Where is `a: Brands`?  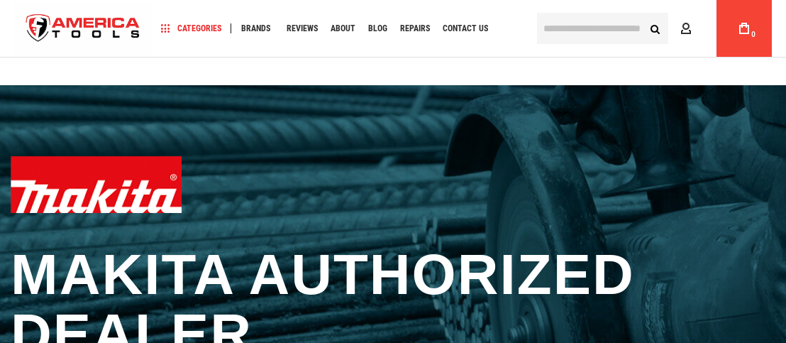
a: Brands is located at coordinates (255, 28).